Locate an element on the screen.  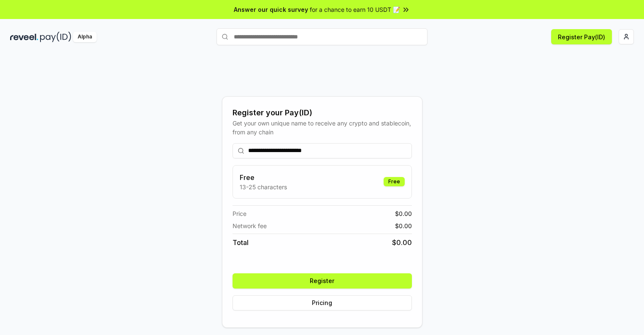
img: reveel_dark is located at coordinates (24, 36).